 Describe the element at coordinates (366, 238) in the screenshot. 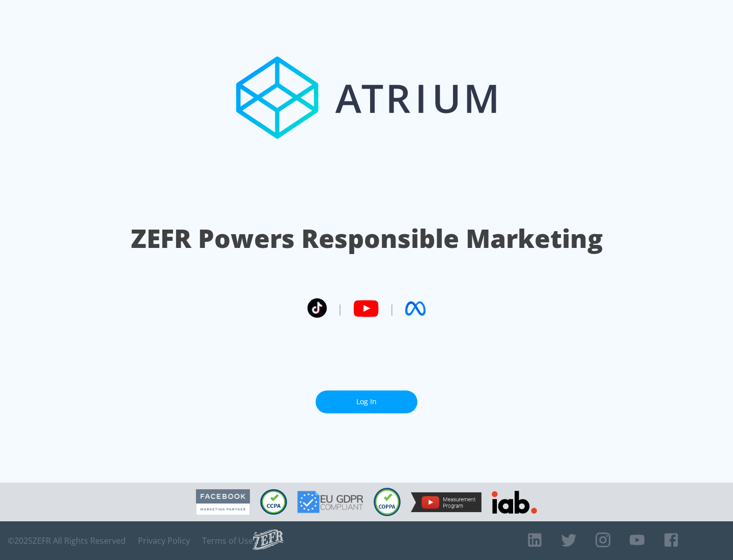

I see `h1: ZEFR Powers Responsible Marketing` at that location.